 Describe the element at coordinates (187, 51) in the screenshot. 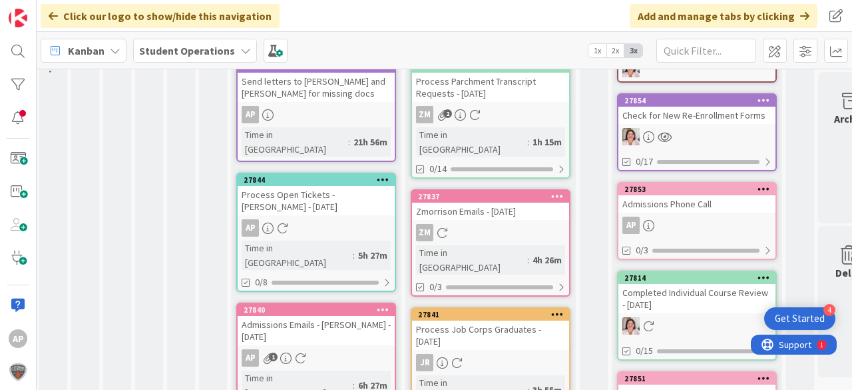

I see `b: Student Operations` at that location.